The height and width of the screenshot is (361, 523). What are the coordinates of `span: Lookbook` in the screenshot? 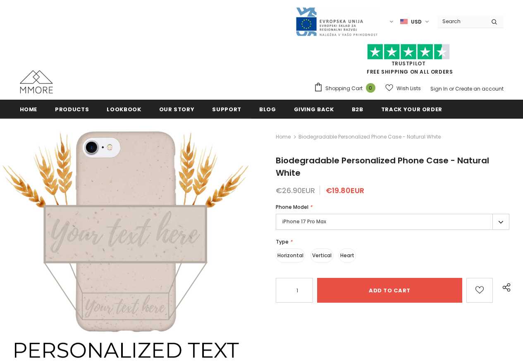 It's located at (124, 109).